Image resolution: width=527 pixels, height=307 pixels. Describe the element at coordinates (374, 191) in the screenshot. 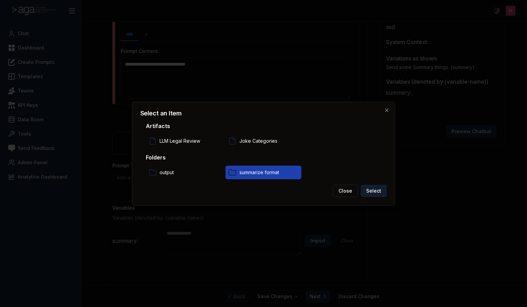

I see `button: Select` at that location.